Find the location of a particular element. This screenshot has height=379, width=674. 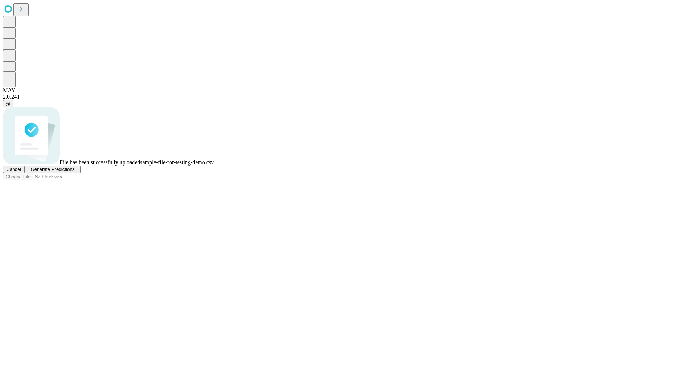

button: Generate Predictions is located at coordinates (53, 169).